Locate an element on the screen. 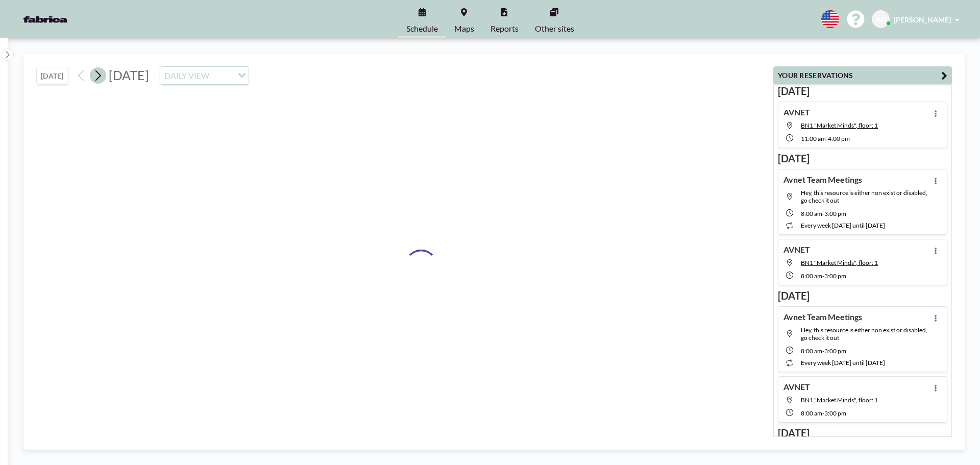 The width and height of the screenshot is (980, 465). button: YOUR RESERVATIONS is located at coordinates (862, 75).